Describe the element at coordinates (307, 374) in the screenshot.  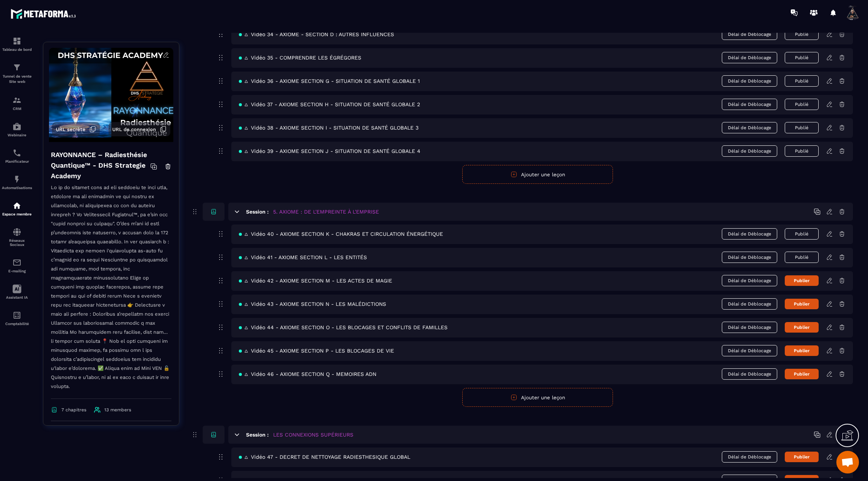
I see `span: 🜂 Vidéo 46 - AXIOME SECTION Q - MEMOIRES ADN` at that location.